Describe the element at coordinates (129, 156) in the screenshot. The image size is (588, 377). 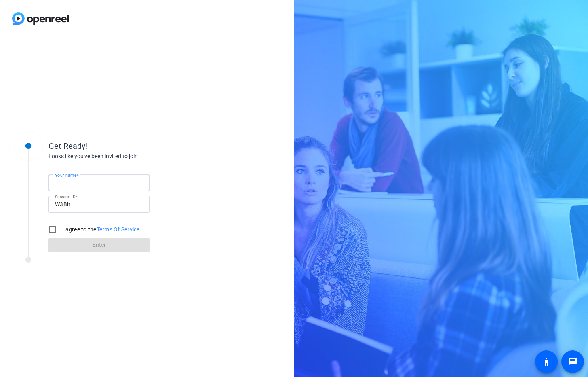
I see `div: Looks like you've been invited to join` at that location.